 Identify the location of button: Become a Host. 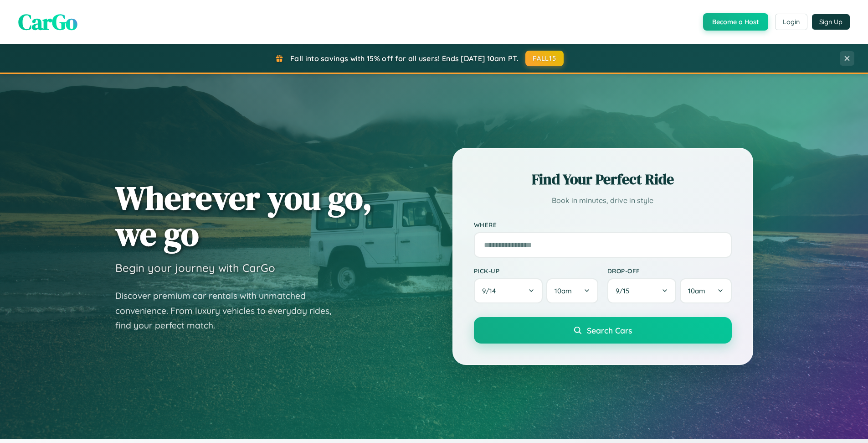
(736, 22).